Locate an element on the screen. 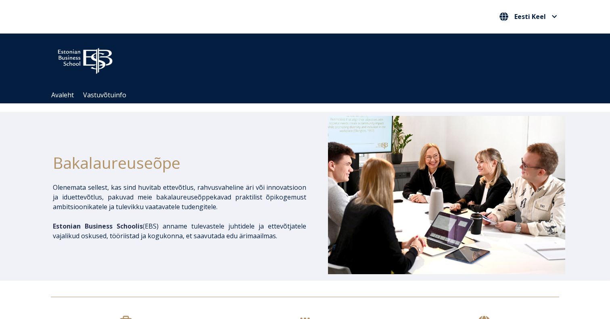  a: Avaleht is located at coordinates (63, 95).